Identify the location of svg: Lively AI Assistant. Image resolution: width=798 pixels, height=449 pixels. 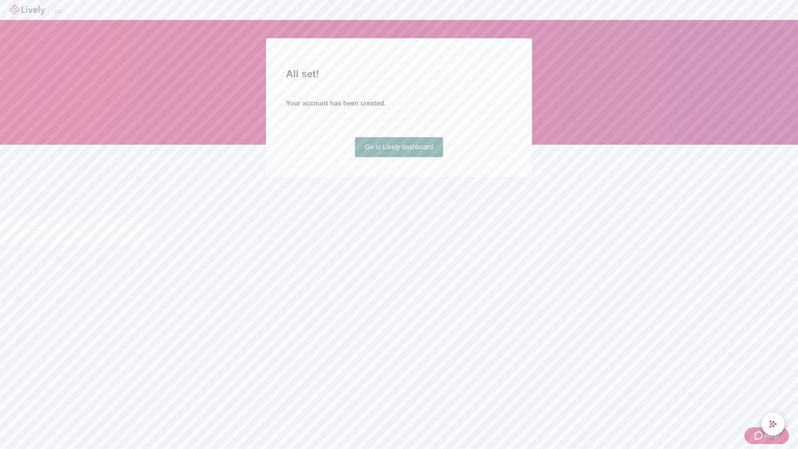
(773, 424).